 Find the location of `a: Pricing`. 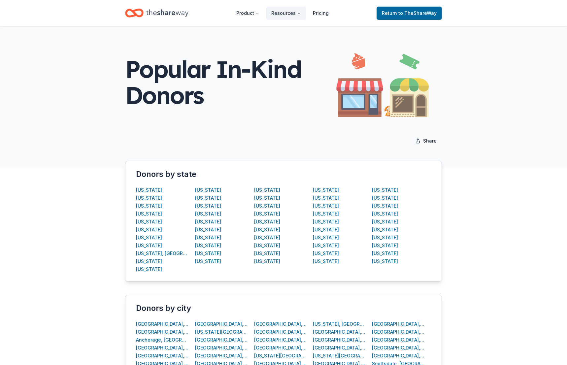

a: Pricing is located at coordinates (321, 13).